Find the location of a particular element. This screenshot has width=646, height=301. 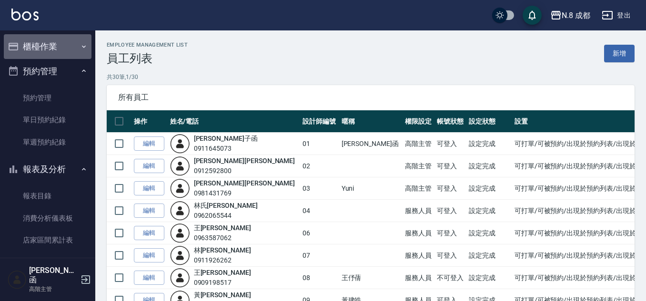

td: 01 is located at coordinates (319, 144).